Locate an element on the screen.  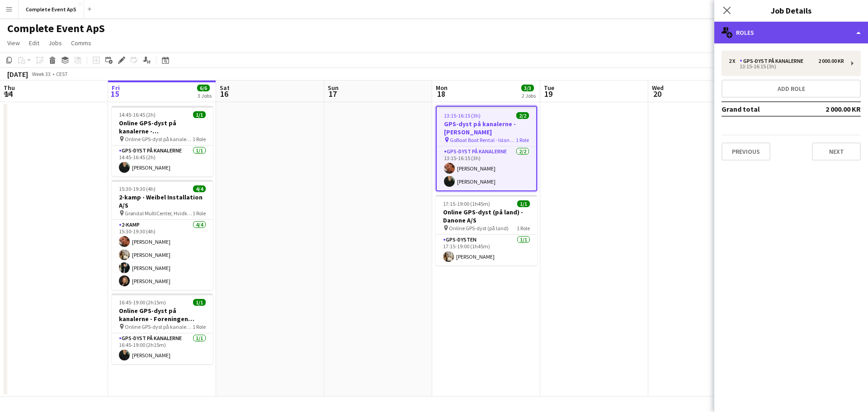
div: 16:45-19:00 (2h15m)1/1Online GPS-dyst på kanalerne - Foreningen BLOXHUB Online GPS-dyst på kanale... is located at coordinates (163, 329).